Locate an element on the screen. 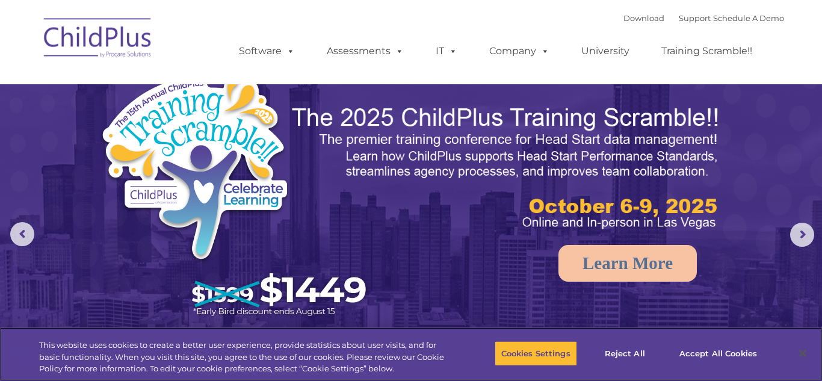  div: This website uses cookies to create a better user experience, provide statistics about user visit... is located at coordinates (245, 357).